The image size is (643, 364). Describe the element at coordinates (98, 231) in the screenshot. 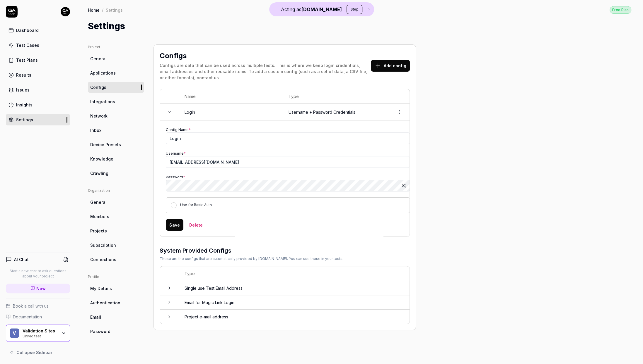

I see `span: Projects` at that location.